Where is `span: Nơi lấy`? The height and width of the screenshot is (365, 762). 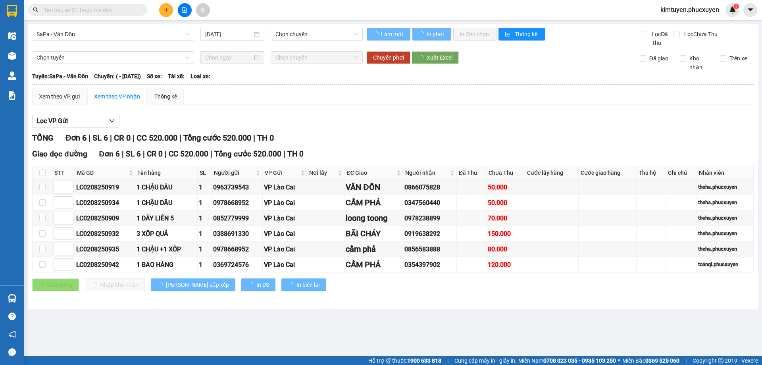
span: Nơi lấy is located at coordinates (323, 173).